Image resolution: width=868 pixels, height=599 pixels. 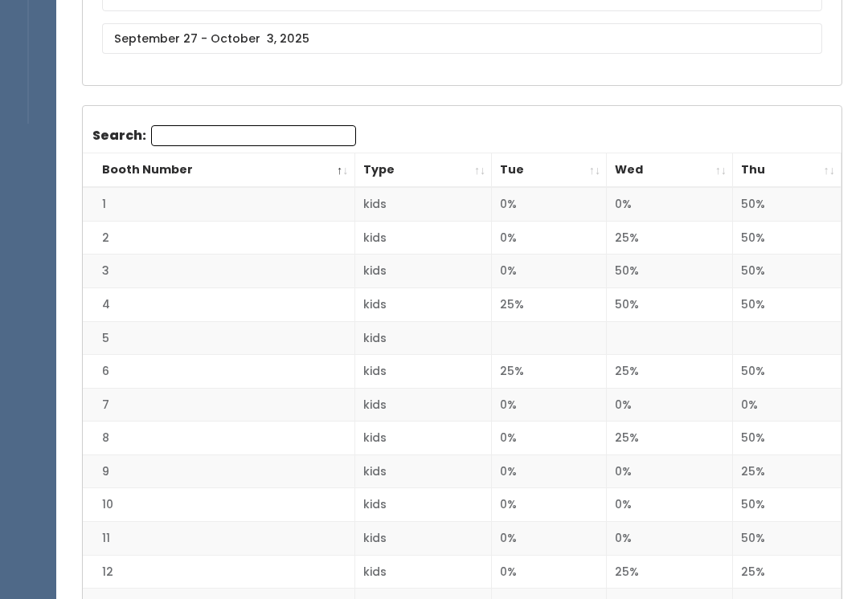 What do you see at coordinates (218, 338) in the screenshot?
I see `td: 5` at bounding box center [218, 338].